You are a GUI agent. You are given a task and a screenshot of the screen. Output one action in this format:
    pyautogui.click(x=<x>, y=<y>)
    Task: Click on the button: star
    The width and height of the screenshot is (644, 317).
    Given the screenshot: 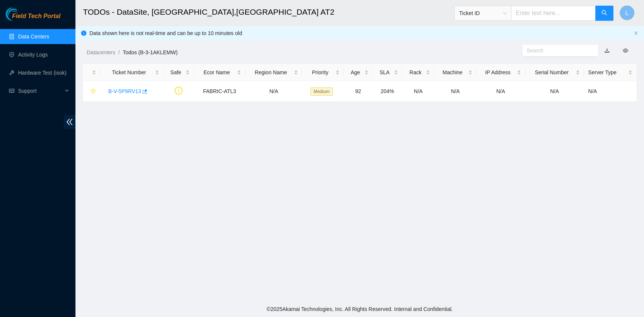 What is the action you would take?
    pyautogui.click(x=91, y=91)
    